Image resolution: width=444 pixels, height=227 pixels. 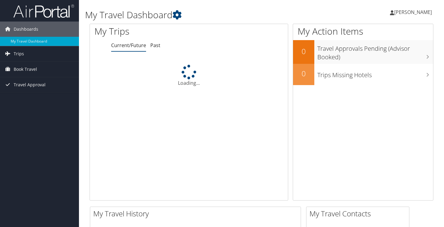 I want to click on h1: My Action Items, so click(x=363, y=31).